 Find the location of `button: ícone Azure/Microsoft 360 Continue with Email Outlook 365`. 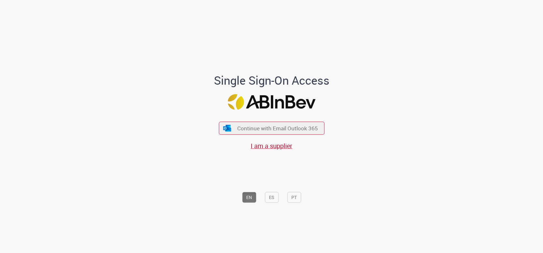

button: ícone Azure/Microsoft 360 Continue with Email Outlook 365 is located at coordinates (271, 128).